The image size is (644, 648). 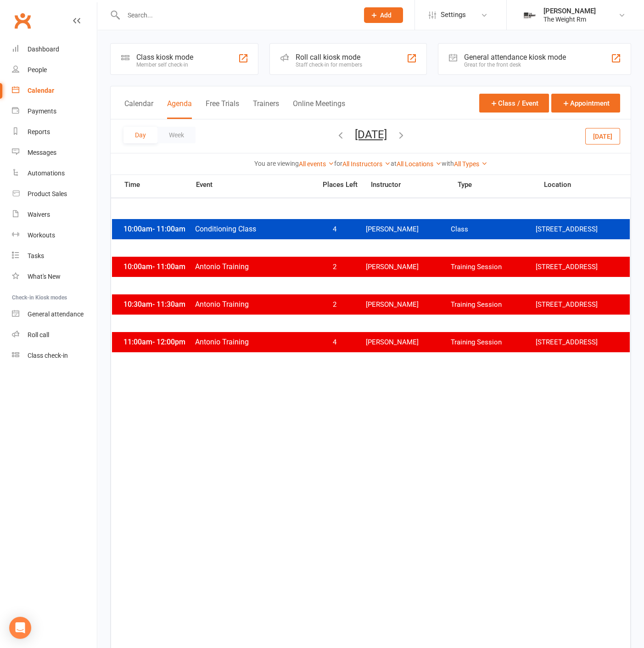 What do you see at coordinates (55, 356) in the screenshot?
I see `a: Class kiosk mode` at bounding box center [55, 356].